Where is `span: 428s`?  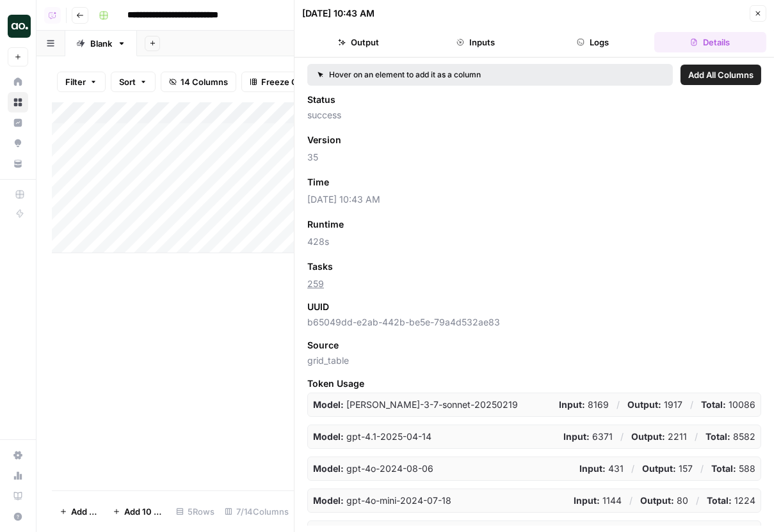 span: 428s is located at coordinates (534, 242).